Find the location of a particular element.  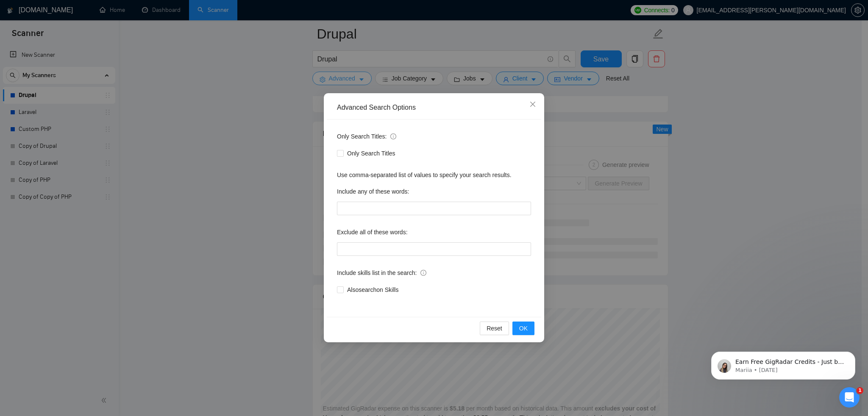

span: Only Search Titles: is located at coordinates (366, 136).